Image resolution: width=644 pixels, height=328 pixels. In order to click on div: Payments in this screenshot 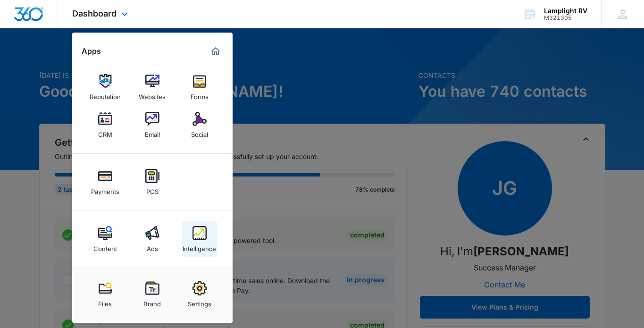, I will do `click(105, 189)`.